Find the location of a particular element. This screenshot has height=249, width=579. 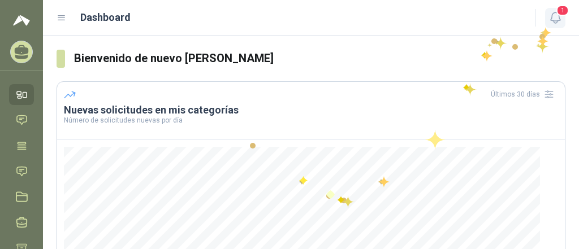

div: Últimos 30 días is located at coordinates (524, 94).